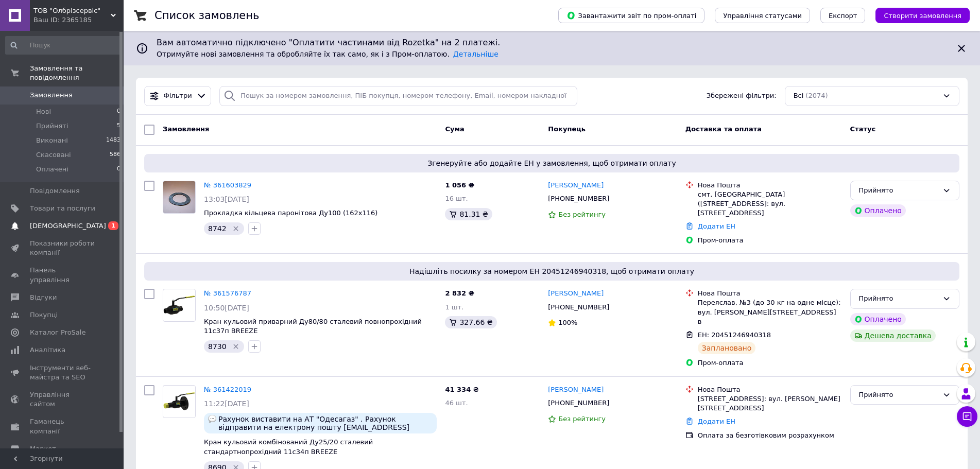  I want to click on span: Без рейтингу, so click(582, 418).